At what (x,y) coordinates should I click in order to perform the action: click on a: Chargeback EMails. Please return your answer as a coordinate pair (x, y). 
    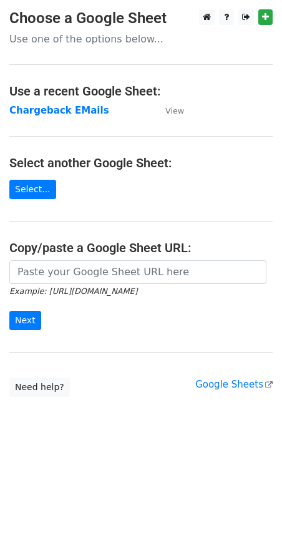
    Looking at the image, I should click on (59, 110).